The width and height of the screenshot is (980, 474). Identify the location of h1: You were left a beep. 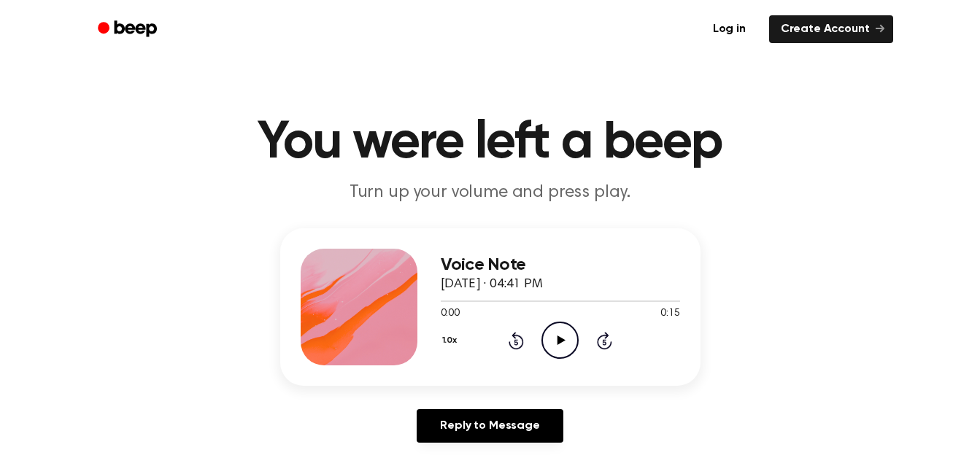
(490, 143).